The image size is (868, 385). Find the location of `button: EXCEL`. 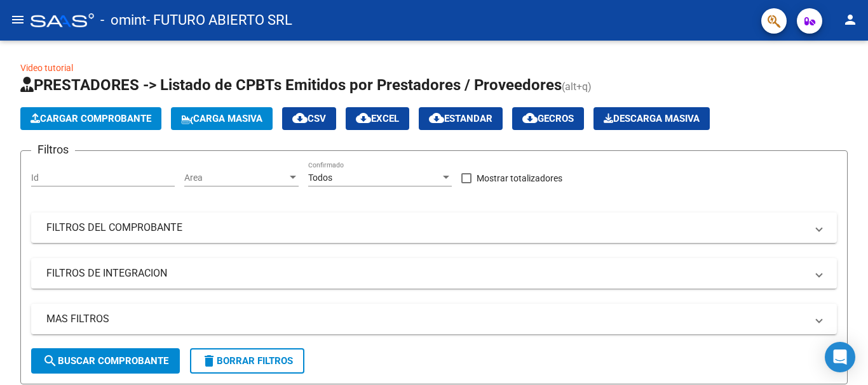

button: EXCEL is located at coordinates (377, 119).